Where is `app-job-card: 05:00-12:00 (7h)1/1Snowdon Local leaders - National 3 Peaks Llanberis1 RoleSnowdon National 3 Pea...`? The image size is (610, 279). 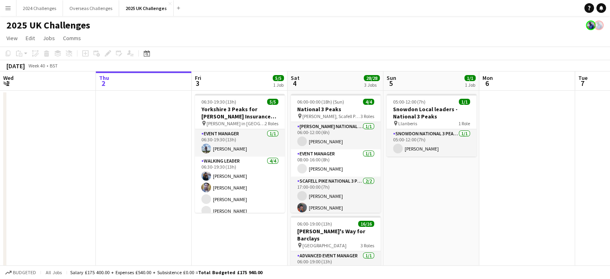
app-job-card: 05:00-12:00 (7h)1/1Snowdon Local leaders - National 3 Peaks Llanberis1 RoleSnowdon National 3 Pea... is located at coordinates (431, 125).